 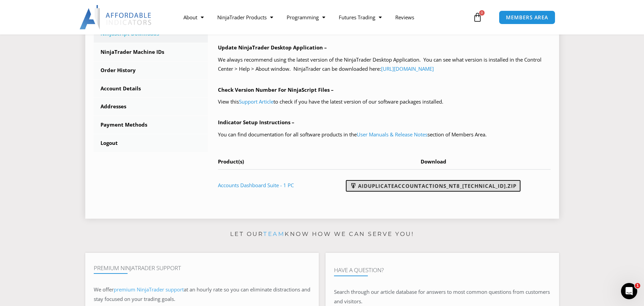 I want to click on p: View this to check if you have the latest version of our software packages installed., so click(x=384, y=102).